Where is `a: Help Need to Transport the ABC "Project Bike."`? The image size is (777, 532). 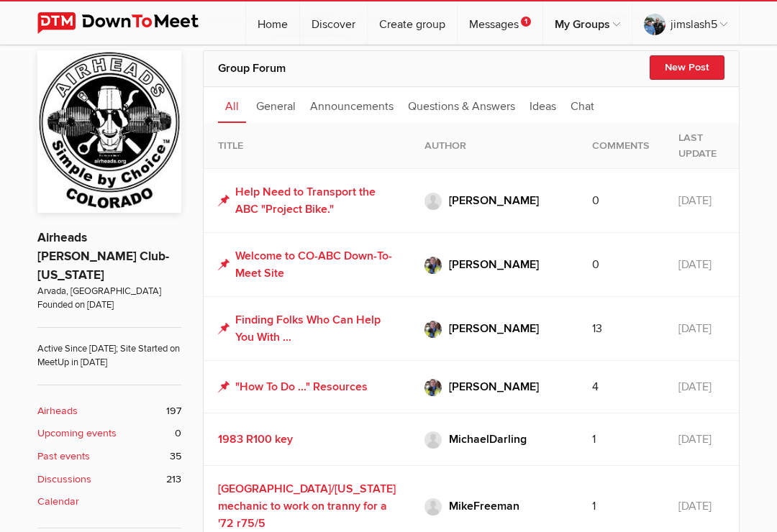
a: Help Need to Transport the ABC "Project Bike." is located at coordinates (306, 201).